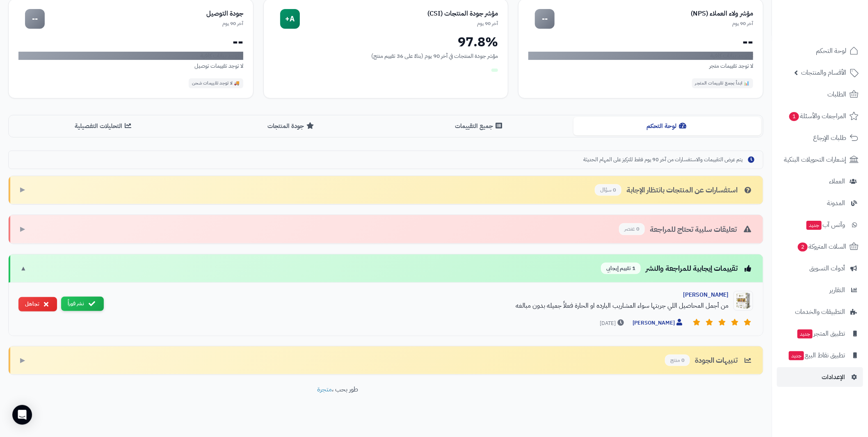 Image resolution: width=868 pixels, height=437 pixels. I want to click on a: لوحة التحكم, so click(819, 51).